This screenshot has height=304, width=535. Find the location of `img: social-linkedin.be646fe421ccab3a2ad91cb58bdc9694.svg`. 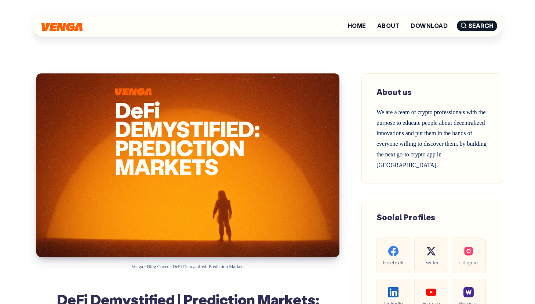

img: social-linkedin.be646fe421ccab3a2ad91cb58bdc9694.svg is located at coordinates (393, 292).